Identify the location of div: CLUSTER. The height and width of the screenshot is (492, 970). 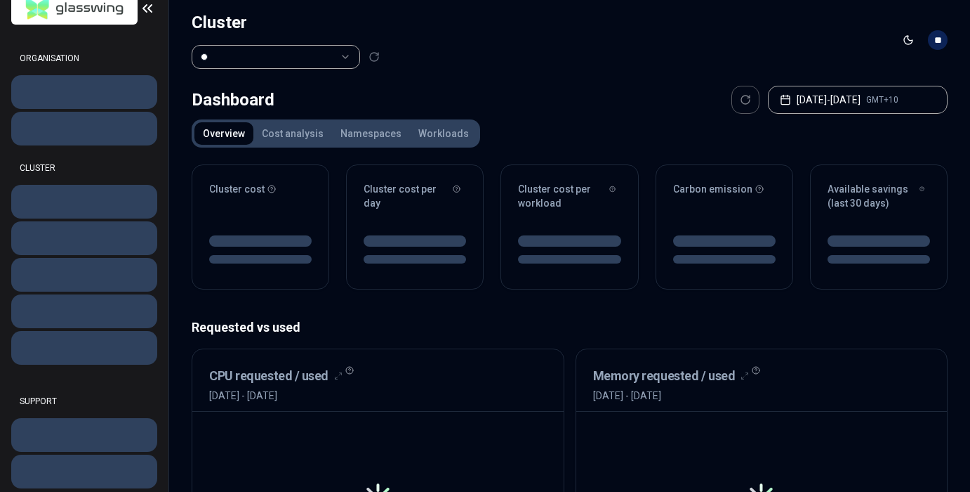
(84, 168).